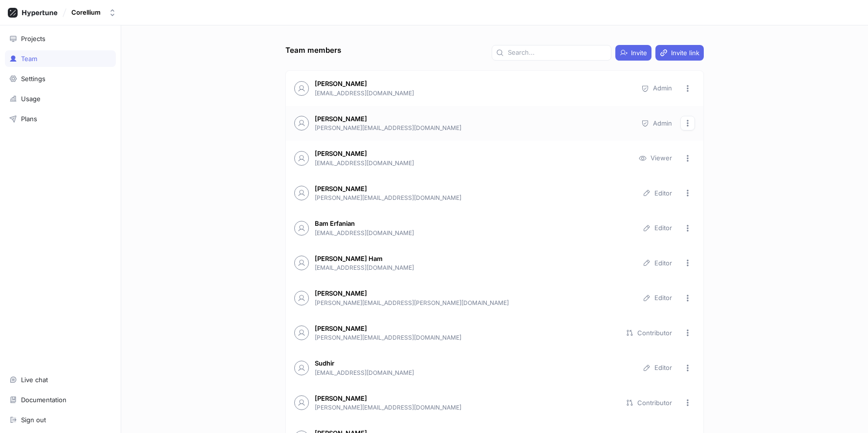 Image resolution: width=868 pixels, height=433 pixels. I want to click on a: Settings, so click(60, 79).